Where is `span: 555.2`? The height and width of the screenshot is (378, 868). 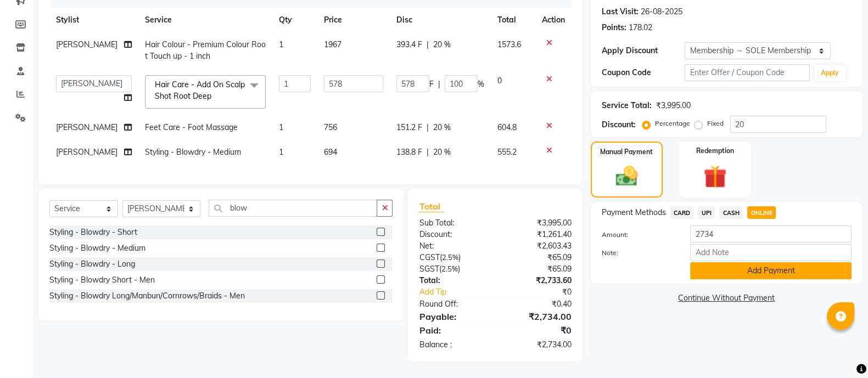 span: 555.2 is located at coordinates (506, 152).